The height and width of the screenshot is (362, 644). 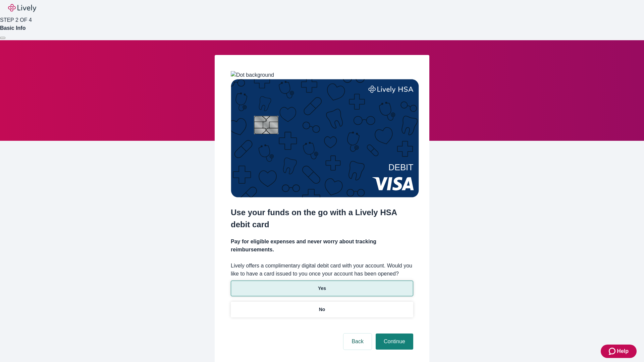 I want to click on svg: Zendesk support icon, so click(x=612, y=351).